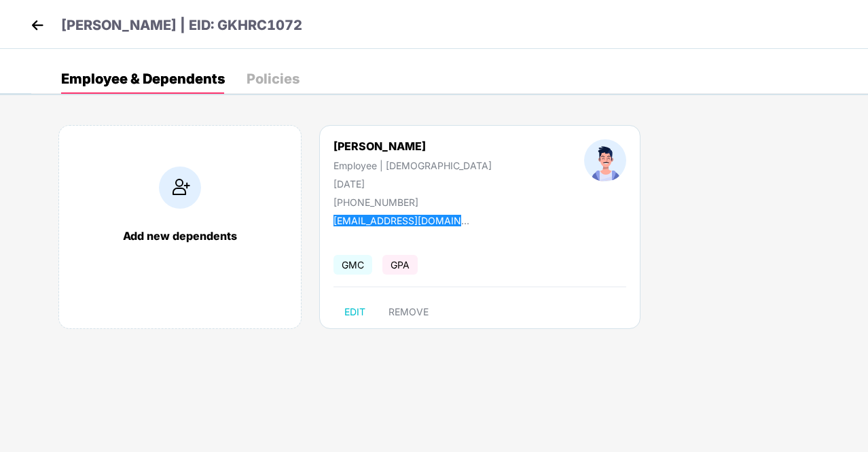 This screenshot has width=868, height=452. What do you see at coordinates (180, 187) in the screenshot?
I see `img: addIcon` at bounding box center [180, 187].